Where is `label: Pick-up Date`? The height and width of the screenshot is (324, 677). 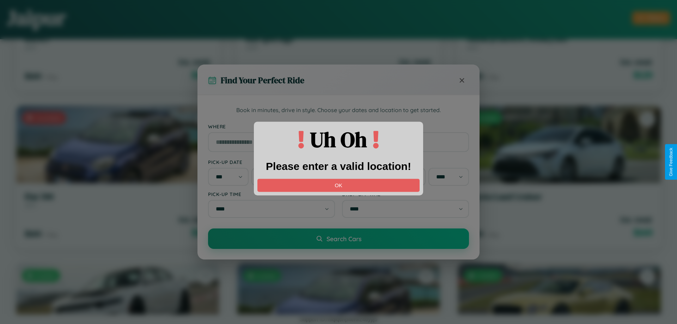
label: Pick-up Date is located at coordinates (271, 162).